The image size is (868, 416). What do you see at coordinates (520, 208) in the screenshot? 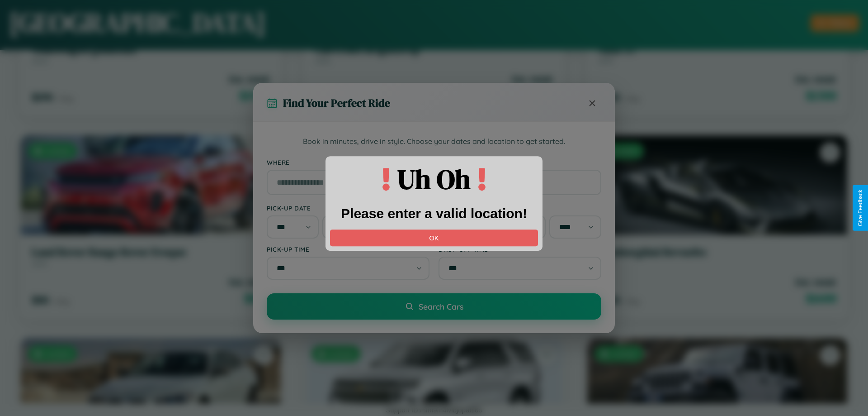
I see `label: Drop-off Date` at bounding box center [520, 208].